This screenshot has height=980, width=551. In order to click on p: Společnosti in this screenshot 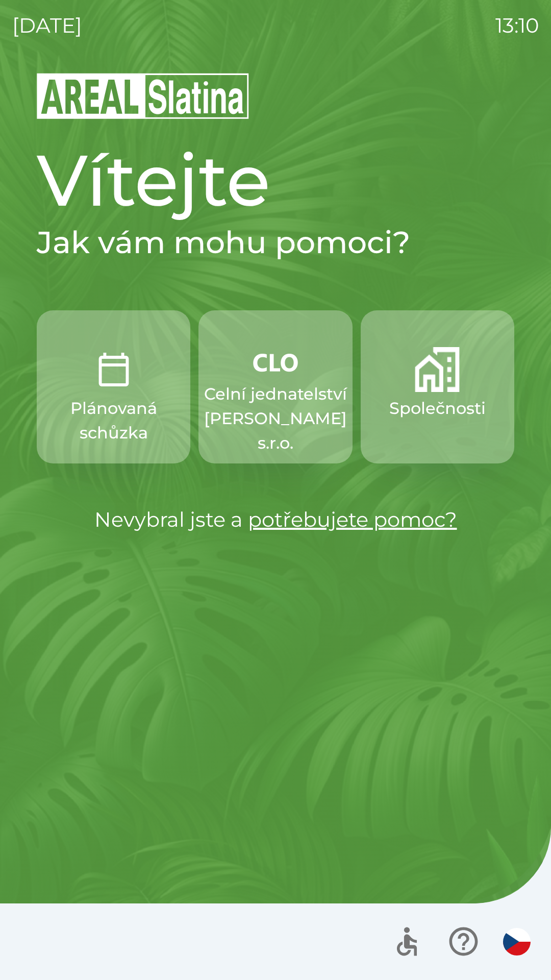, I will do `click(437, 409)`.